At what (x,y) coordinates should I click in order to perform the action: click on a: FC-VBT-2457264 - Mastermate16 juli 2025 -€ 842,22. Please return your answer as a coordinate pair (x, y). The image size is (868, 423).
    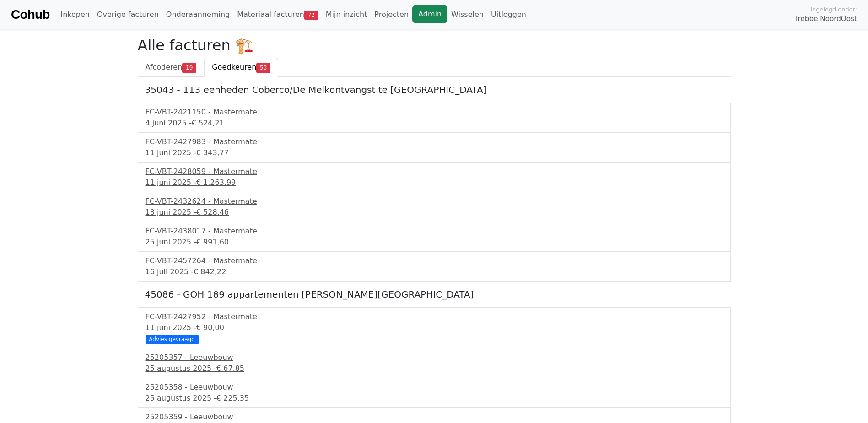
    Looking at the image, I should click on (434, 267).